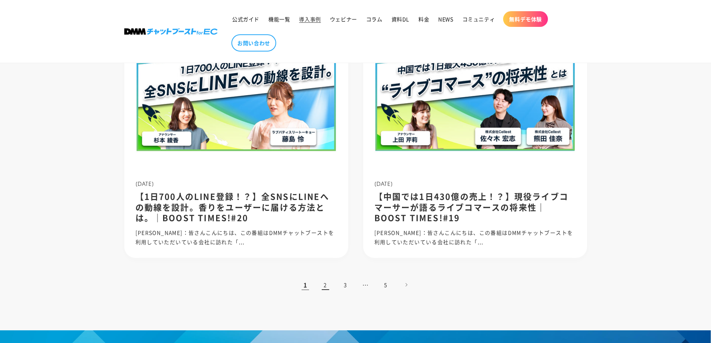  What do you see at coordinates (479, 19) in the screenshot?
I see `a: コミュニティ` at bounding box center [479, 19].